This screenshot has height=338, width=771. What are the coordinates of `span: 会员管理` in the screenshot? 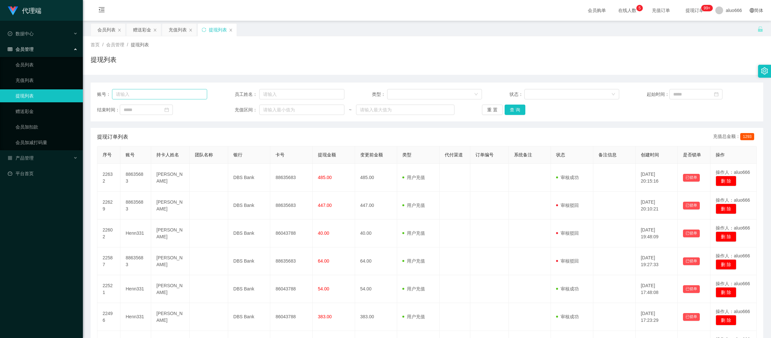 It's located at (115, 45).